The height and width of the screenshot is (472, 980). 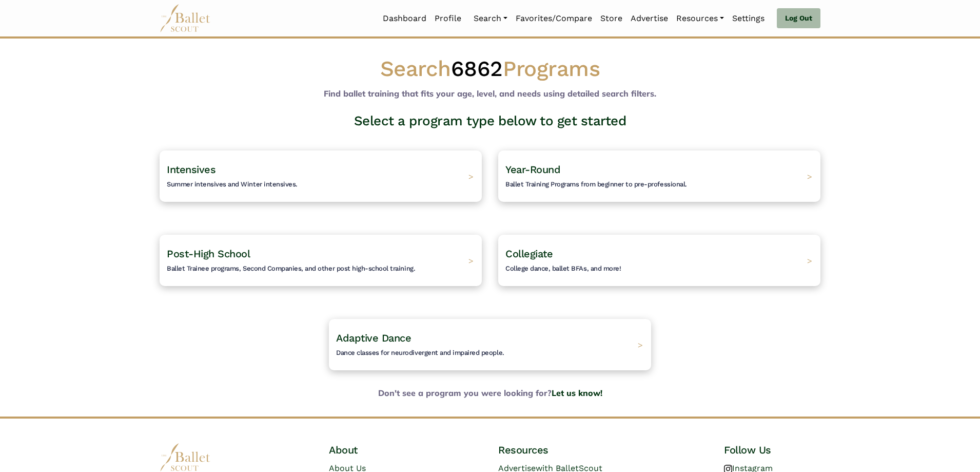 What do you see at coordinates (554, 18) in the screenshot?
I see `a: Favorites/Compare` at bounding box center [554, 18].